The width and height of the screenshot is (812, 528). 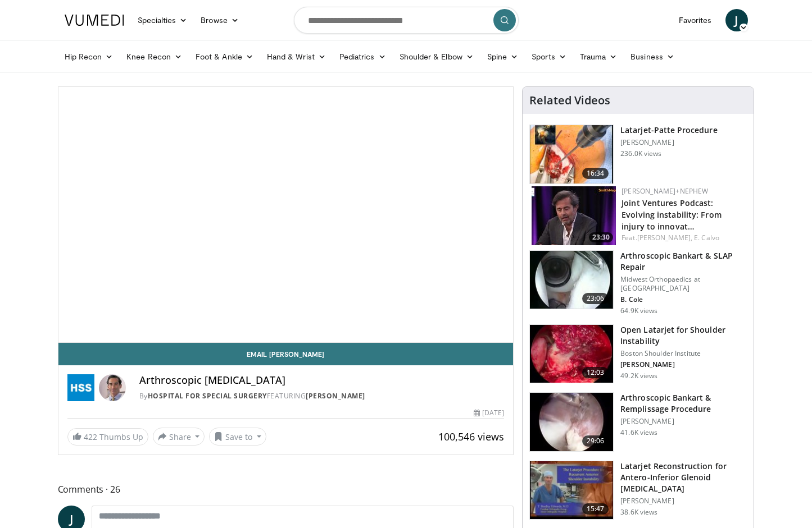 I want to click on span: 16:34, so click(x=595, y=173).